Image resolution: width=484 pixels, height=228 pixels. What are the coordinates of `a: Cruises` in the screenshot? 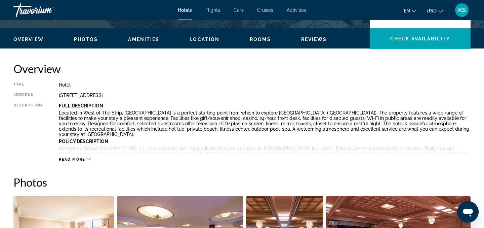 It's located at (265, 10).